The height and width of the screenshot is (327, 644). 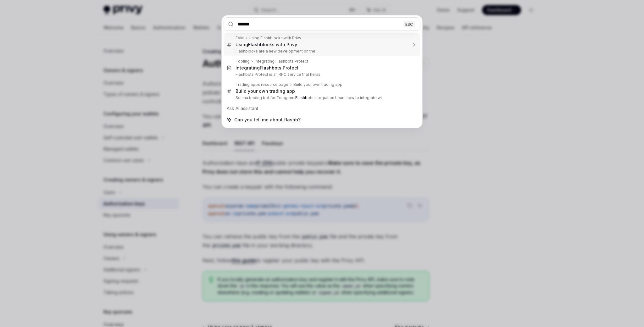 What do you see at coordinates (267, 120) in the screenshot?
I see `span: Can you tell me about flashb?` at bounding box center [267, 120].